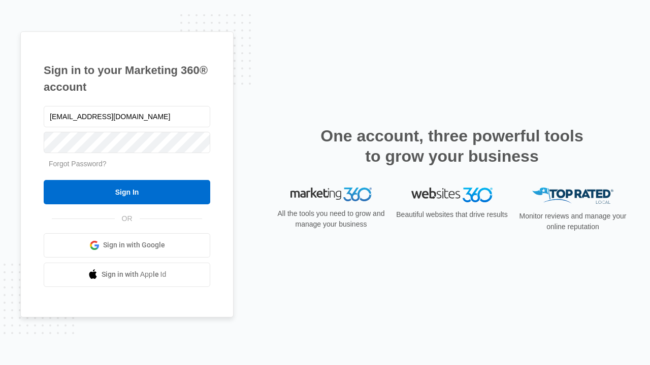 The height and width of the screenshot is (365, 650). Describe the element at coordinates (127, 246) in the screenshot. I see `a: Sign in with Google` at that location.